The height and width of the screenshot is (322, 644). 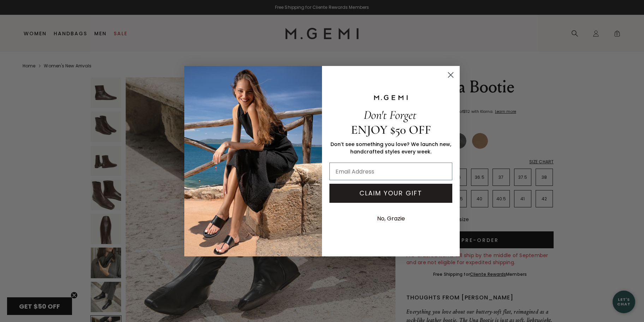 I want to click on button: Close dialog, so click(x=451, y=75).